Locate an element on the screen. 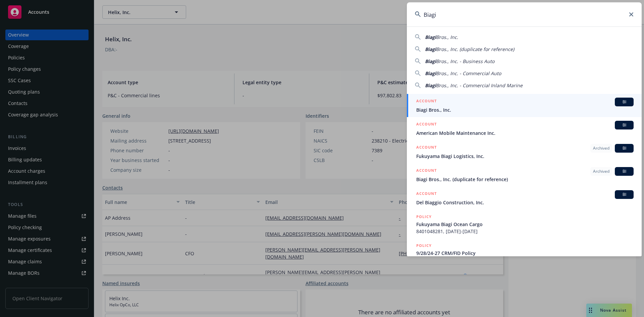 This screenshot has width=644, height=317. span: Bros., Inc. (duplicate for reference) is located at coordinates (475, 49).